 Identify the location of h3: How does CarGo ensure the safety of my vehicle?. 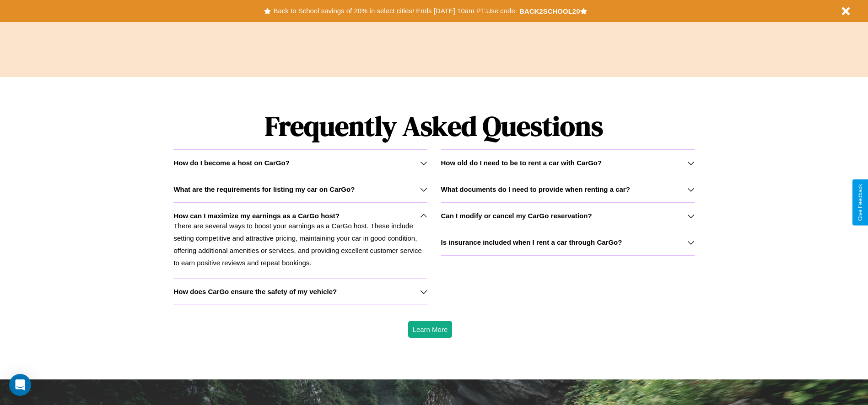
(255, 292).